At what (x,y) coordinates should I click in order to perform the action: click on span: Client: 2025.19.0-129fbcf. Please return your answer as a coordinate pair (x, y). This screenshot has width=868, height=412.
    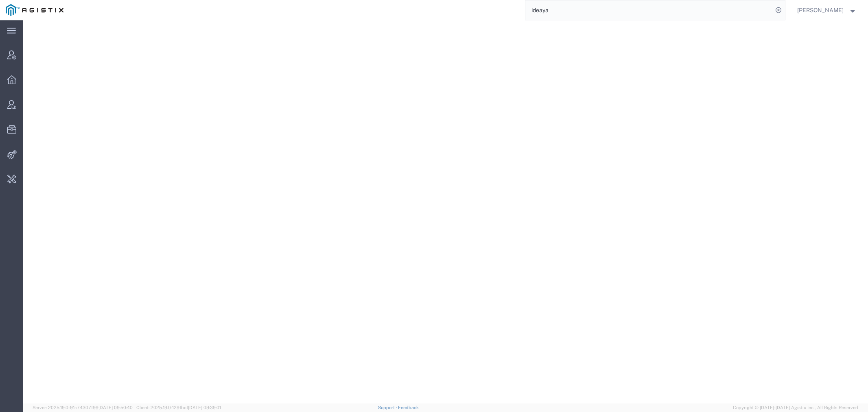
    Looking at the image, I should click on (179, 408).